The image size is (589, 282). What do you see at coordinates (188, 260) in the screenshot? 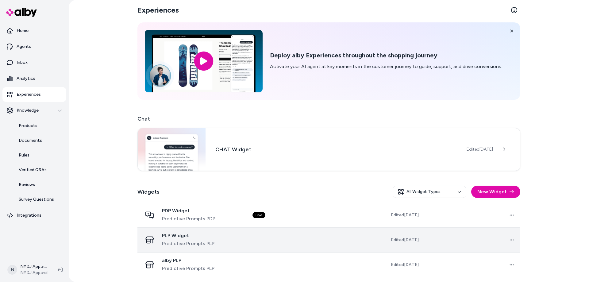
I see `span: alby PLP` at bounding box center [188, 260].